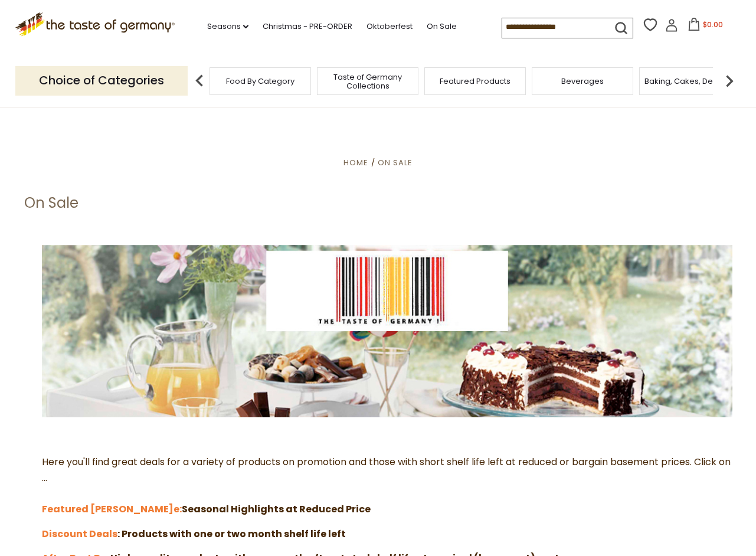 Image resolution: width=756 pixels, height=556 pixels. What do you see at coordinates (368, 82) in the screenshot?
I see `a: Taste of Germany Collections` at bounding box center [368, 82].